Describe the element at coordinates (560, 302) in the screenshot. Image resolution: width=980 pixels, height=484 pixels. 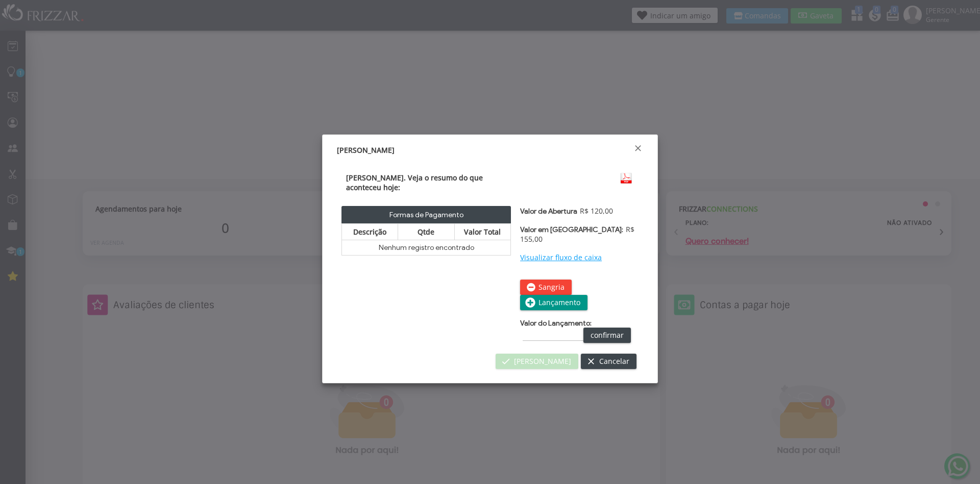
I see `span: Lançamento` at that location.